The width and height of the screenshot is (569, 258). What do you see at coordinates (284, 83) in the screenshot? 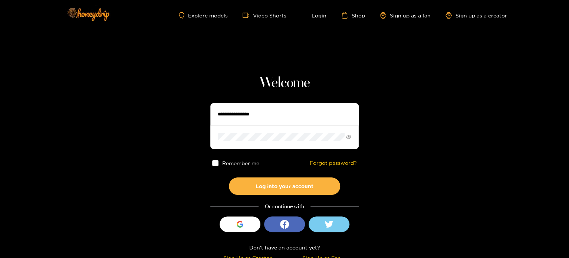
I see `h1: Welcome` at bounding box center [284, 83].